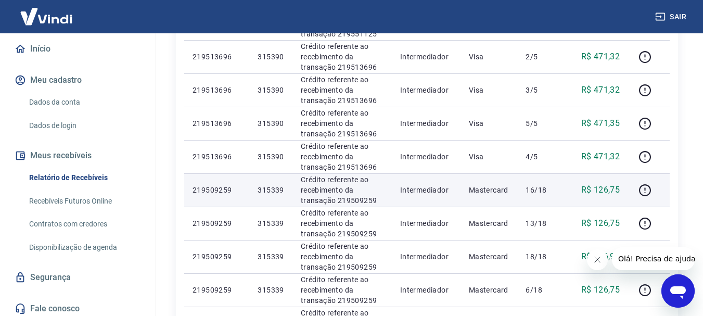 Image resolution: width=703 pixels, height=316 pixels. I want to click on p: 18/18, so click(541, 256).